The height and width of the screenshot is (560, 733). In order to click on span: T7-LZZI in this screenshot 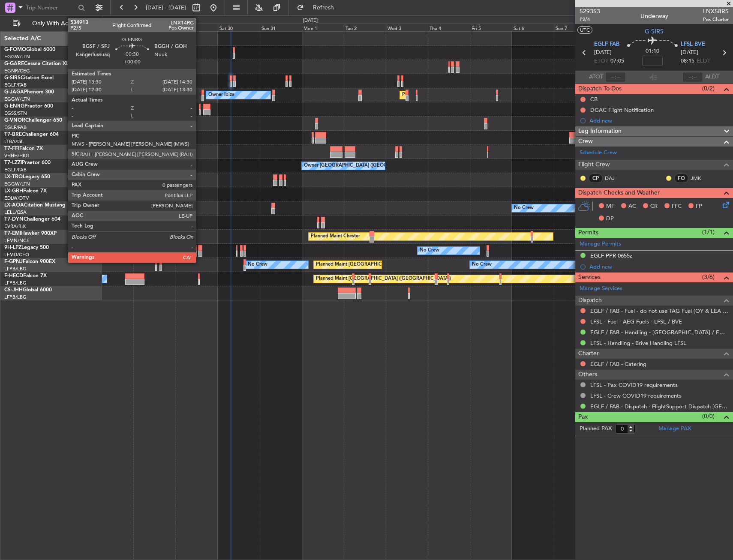, I will do `click(13, 163)`.